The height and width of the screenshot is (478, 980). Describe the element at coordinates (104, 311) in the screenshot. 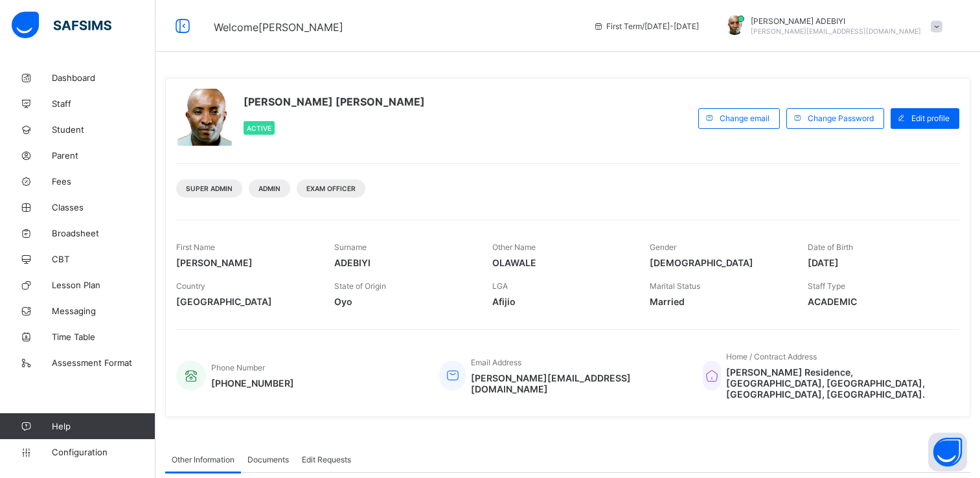

I see `span: Messaging` at that location.